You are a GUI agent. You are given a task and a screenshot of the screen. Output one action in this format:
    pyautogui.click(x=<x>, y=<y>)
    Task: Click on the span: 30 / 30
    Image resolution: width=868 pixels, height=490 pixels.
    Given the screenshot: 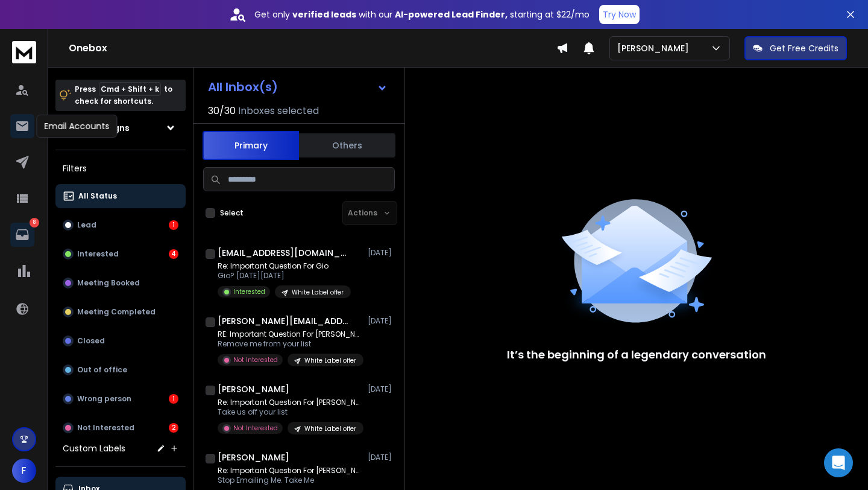 What is the action you would take?
    pyautogui.click(x=221, y=111)
    